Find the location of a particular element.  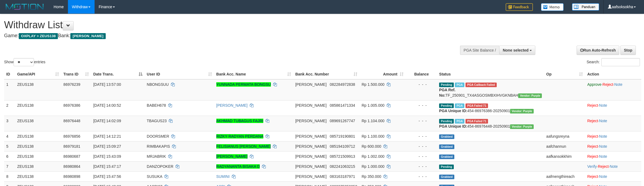

span: MRJABRIK is located at coordinates (156, 156).